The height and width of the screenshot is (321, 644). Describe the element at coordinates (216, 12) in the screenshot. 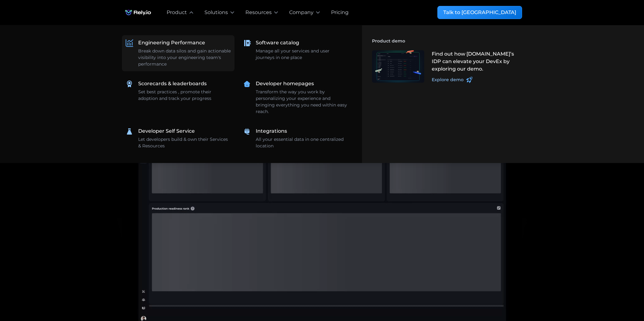

I see `div: Solutions` at that location.